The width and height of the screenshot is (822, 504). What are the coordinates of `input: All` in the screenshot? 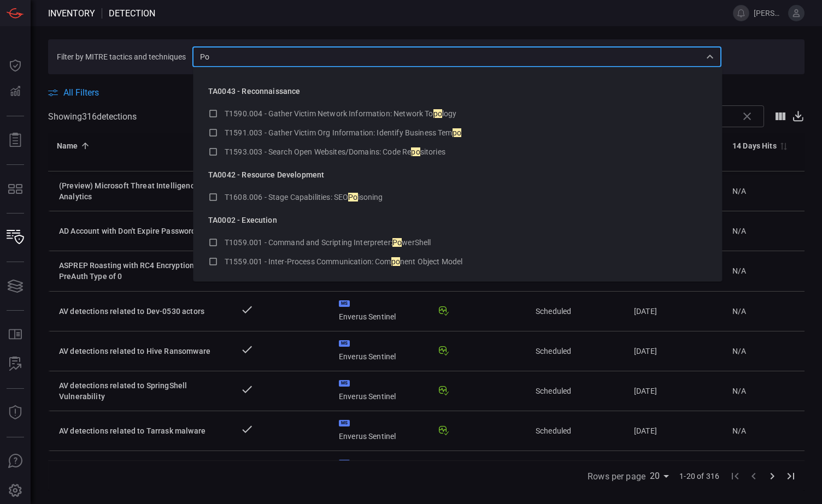 It's located at (448, 56).